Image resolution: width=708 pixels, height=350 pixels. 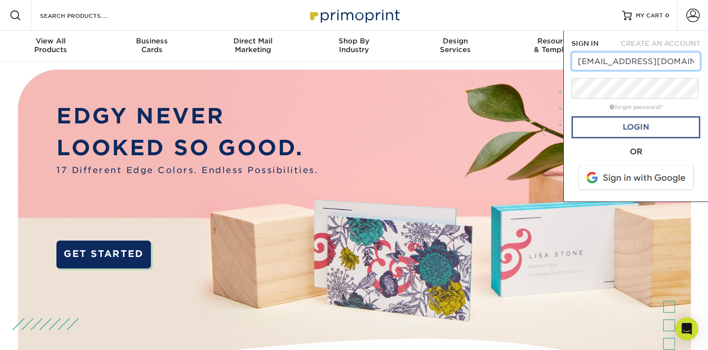 What do you see at coordinates (187, 148) in the screenshot?
I see `p: LOOKED SO GOOD.` at bounding box center [187, 148].